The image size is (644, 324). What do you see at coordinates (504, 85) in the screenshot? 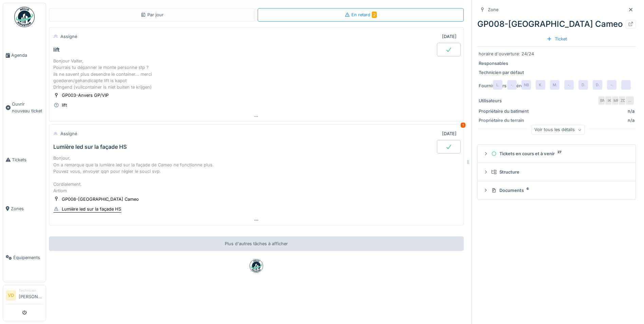
I see `div: Fournisseurs préférés` at bounding box center [504, 85].